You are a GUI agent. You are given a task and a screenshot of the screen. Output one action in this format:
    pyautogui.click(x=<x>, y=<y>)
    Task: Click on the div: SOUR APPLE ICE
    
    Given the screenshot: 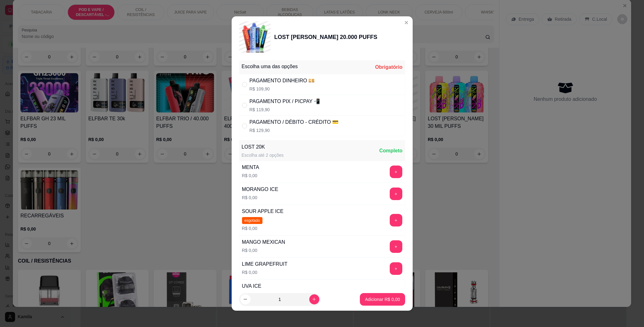 What is the action you would take?
    pyautogui.click(x=263, y=211)
    